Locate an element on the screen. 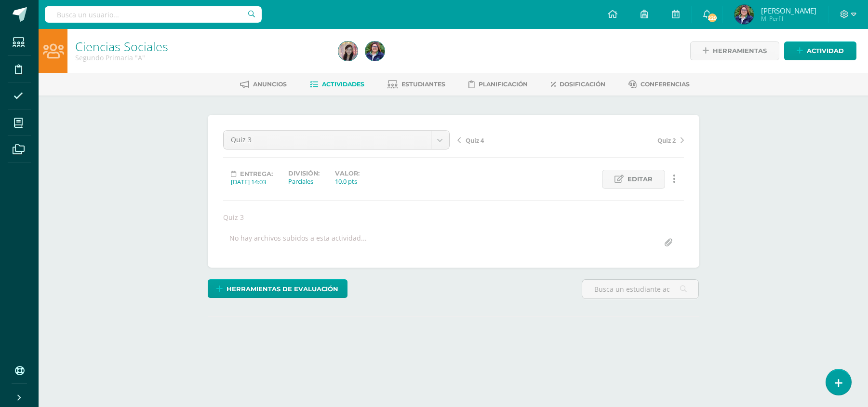 This screenshot has width=868, height=407. h1: Ciencias Sociales is located at coordinates (201, 46).